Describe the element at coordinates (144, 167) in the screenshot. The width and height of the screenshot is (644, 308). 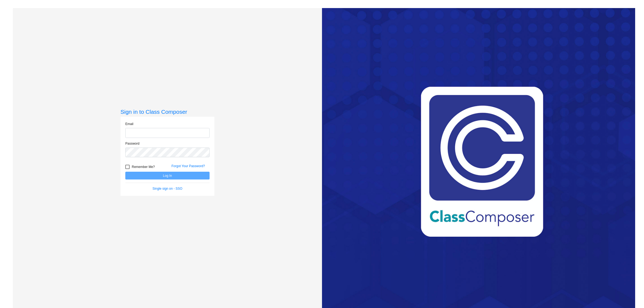
I see `span: Remember Me?` at that location.